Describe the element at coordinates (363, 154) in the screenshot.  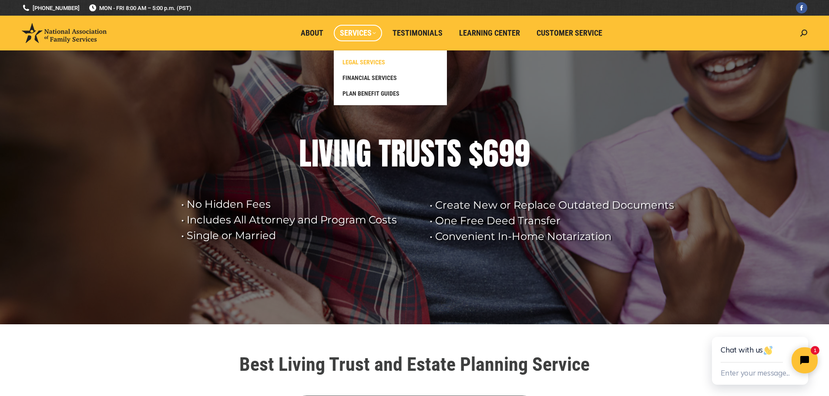
I see `div: G` at that location.